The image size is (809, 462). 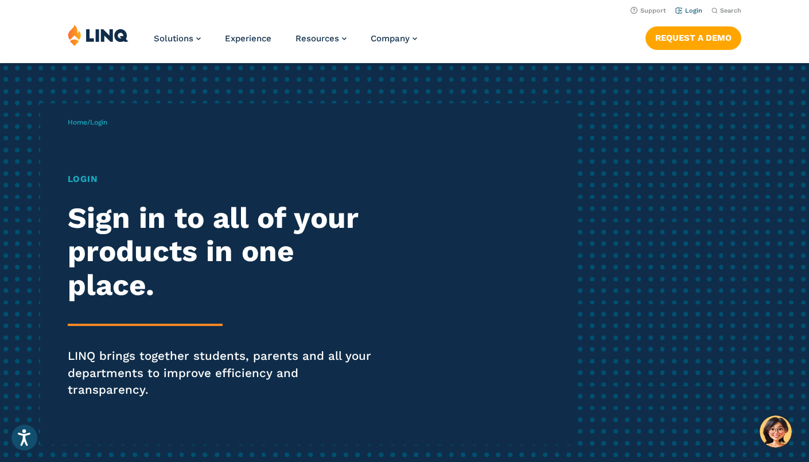 I want to click on span: Login, so click(x=99, y=122).